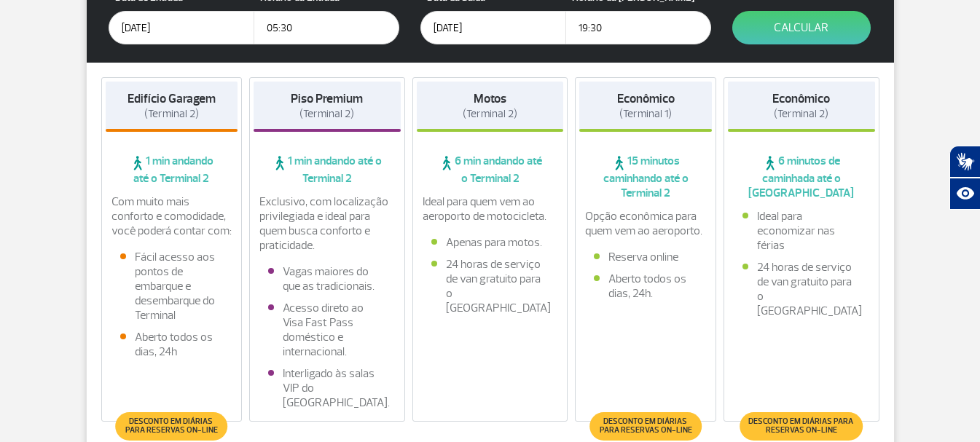 This screenshot has height=442, width=980. I want to click on button: Calcular, so click(802, 28).